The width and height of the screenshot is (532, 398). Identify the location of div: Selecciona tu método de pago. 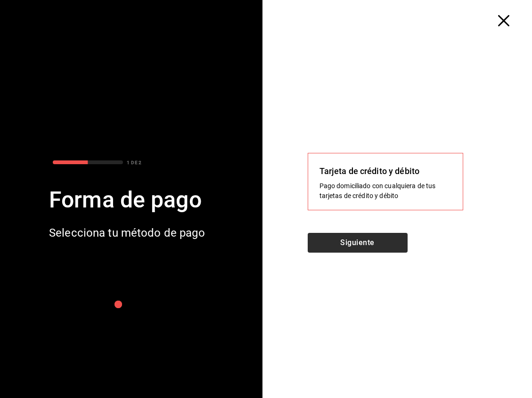
(126, 233).